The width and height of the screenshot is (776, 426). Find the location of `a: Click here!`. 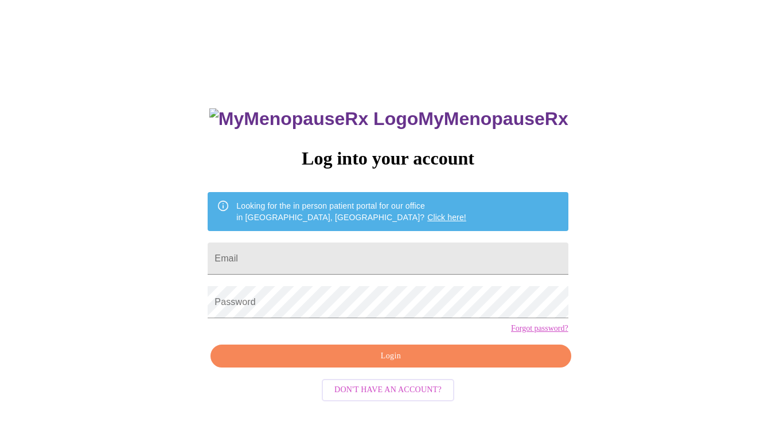

a: Click here! is located at coordinates (447, 217).